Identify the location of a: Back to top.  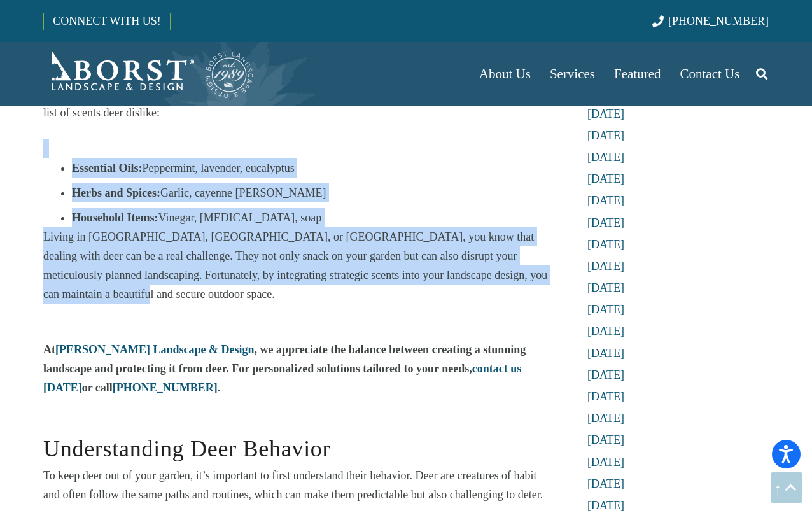
(786, 487).